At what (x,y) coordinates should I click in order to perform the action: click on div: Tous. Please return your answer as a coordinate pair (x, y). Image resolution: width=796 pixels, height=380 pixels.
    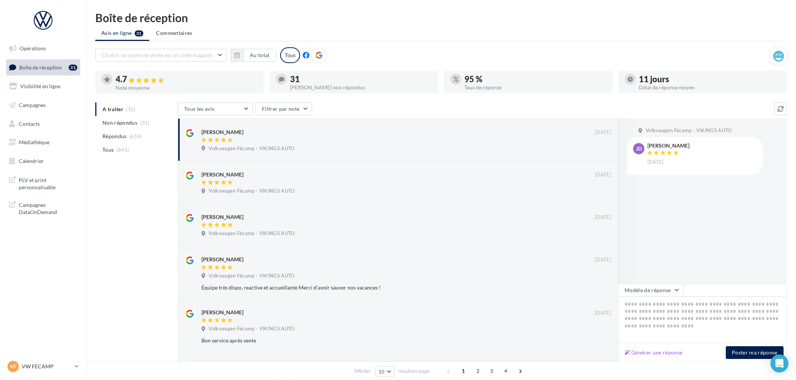
    Looking at the image, I should click on (290, 55).